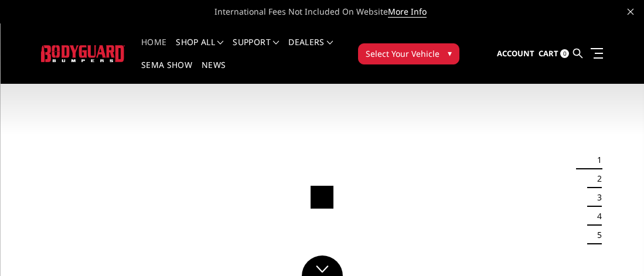 This screenshot has width=644, height=276. I want to click on img: BODYGUARD BUMPERS, so click(82, 53).